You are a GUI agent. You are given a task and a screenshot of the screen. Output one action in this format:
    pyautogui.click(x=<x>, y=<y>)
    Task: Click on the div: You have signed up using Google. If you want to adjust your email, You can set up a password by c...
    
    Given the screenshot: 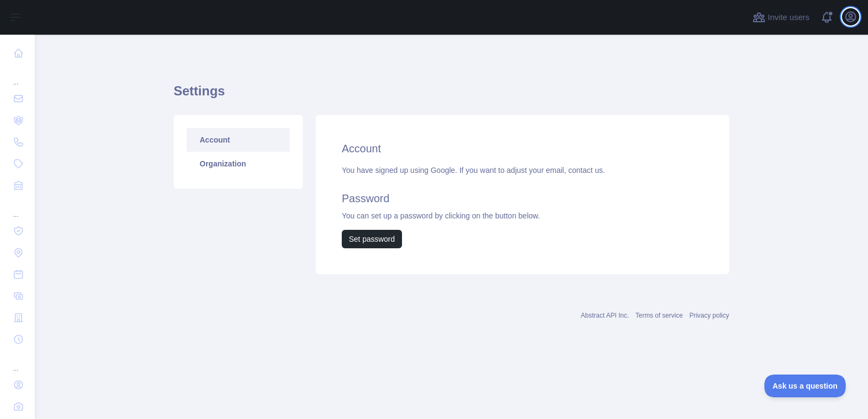 What is the action you would take?
    pyautogui.click(x=522, y=207)
    